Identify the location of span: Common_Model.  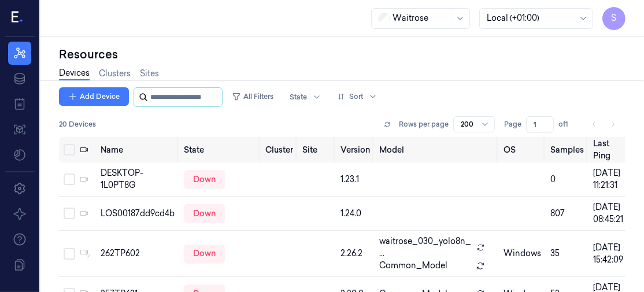
(413, 265).